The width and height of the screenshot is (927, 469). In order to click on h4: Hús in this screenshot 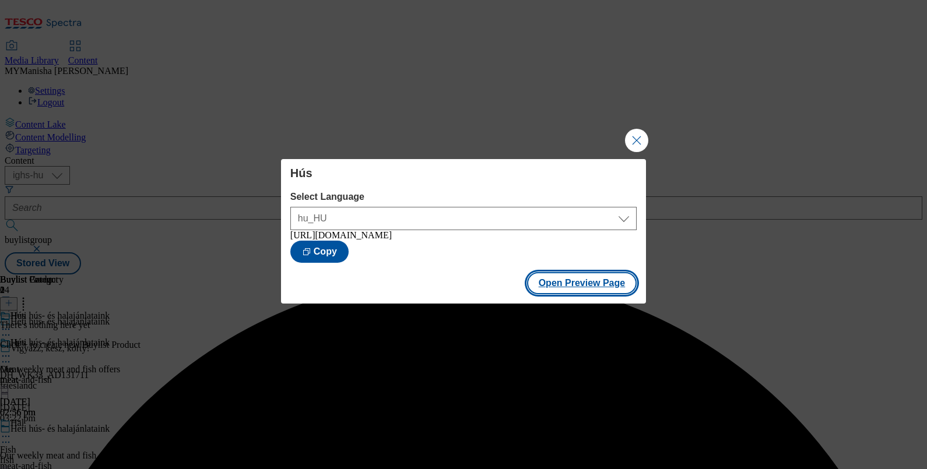, I will do `click(463, 173)`.